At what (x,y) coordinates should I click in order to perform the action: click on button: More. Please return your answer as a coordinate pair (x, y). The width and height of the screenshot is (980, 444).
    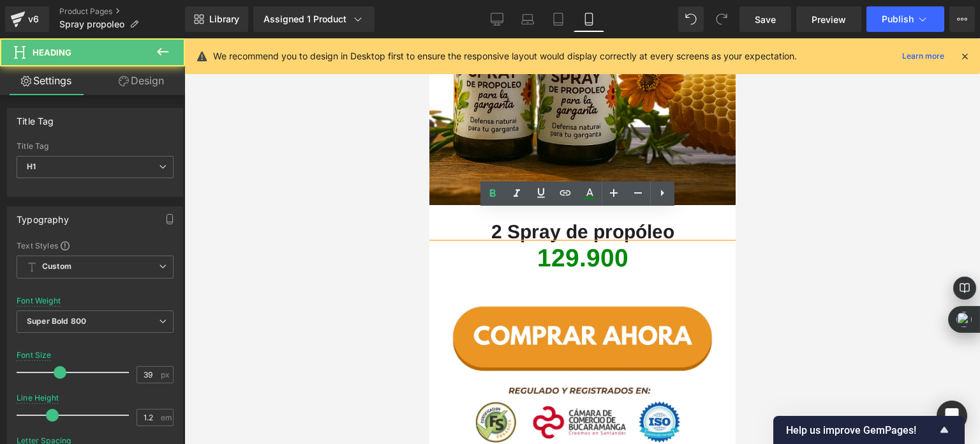
    Looking at the image, I should click on (962, 19).